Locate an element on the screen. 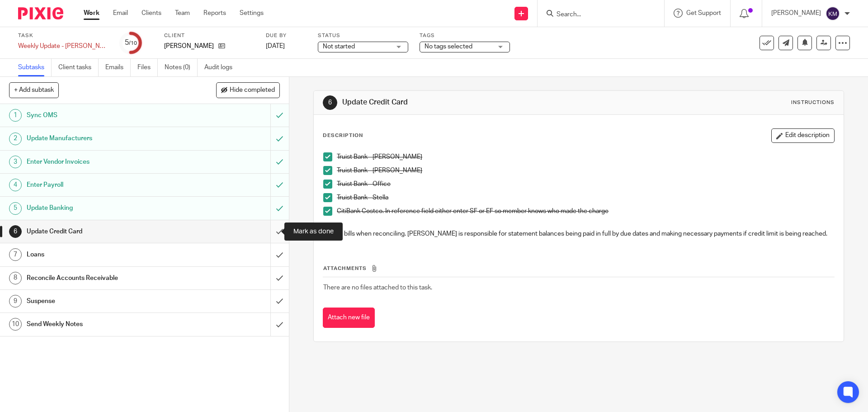 The image size is (868, 412). div: 2 is located at coordinates (15, 139).